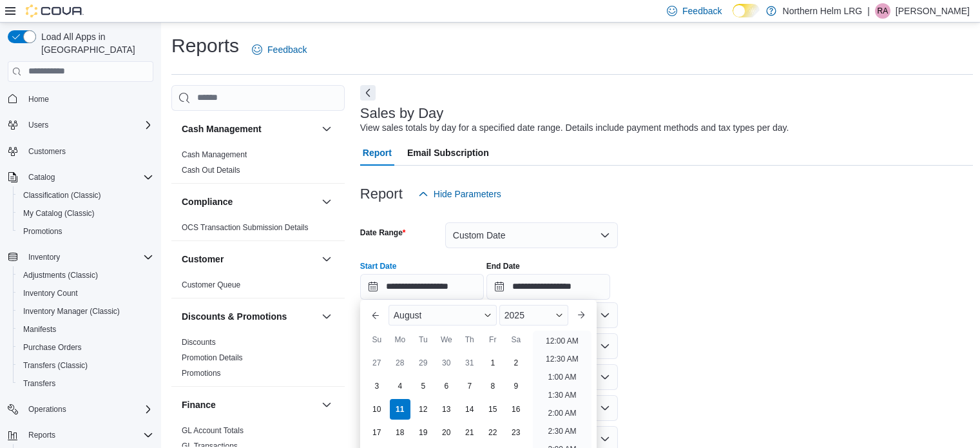 This screenshot has width=980, height=448. Describe the element at coordinates (493, 386) in the screenshot. I see `div: day-8` at that location.